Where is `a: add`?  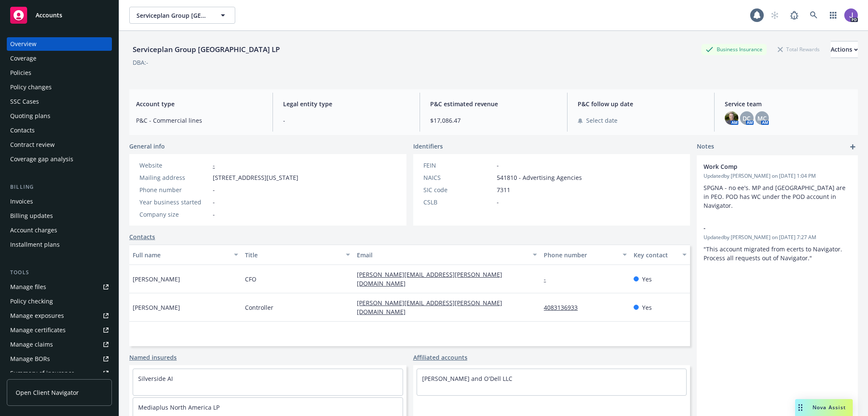
a: add is located at coordinates (853, 147).